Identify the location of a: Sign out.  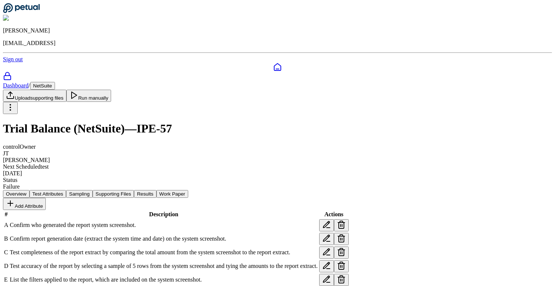
(13, 59).